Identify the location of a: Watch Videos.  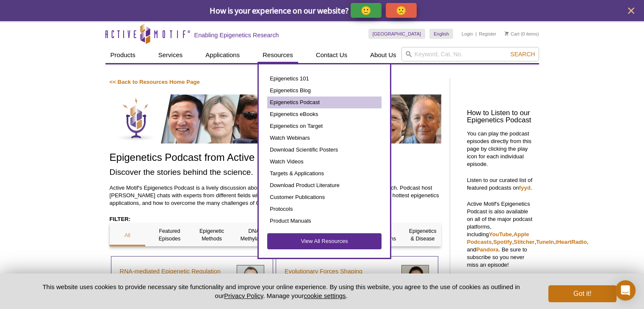
(324, 162).